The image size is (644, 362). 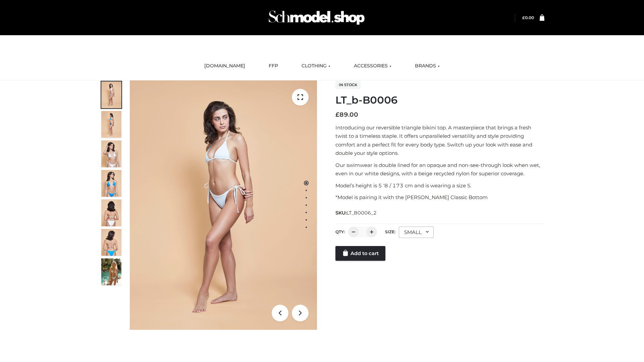 I want to click on img: ArielClassicBikiniTop_CloudNine_AzureSky_OW114ECO_4-scaled.jpg, so click(x=111, y=183).